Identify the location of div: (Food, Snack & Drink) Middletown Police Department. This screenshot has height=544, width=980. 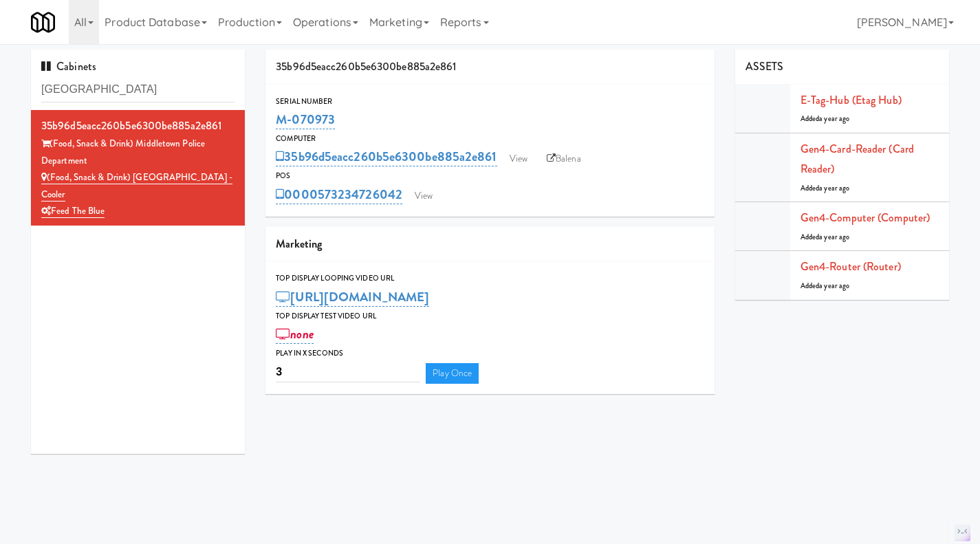
(138, 152).